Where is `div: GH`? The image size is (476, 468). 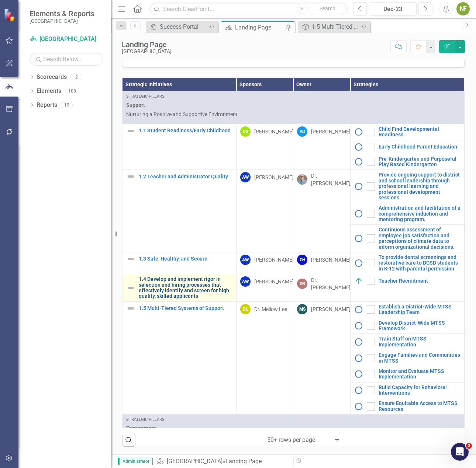 div: GH is located at coordinates (302, 260).